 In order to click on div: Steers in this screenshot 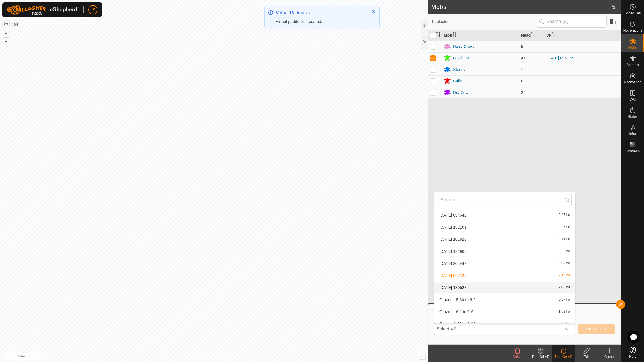, I will do `click(459, 70)`.